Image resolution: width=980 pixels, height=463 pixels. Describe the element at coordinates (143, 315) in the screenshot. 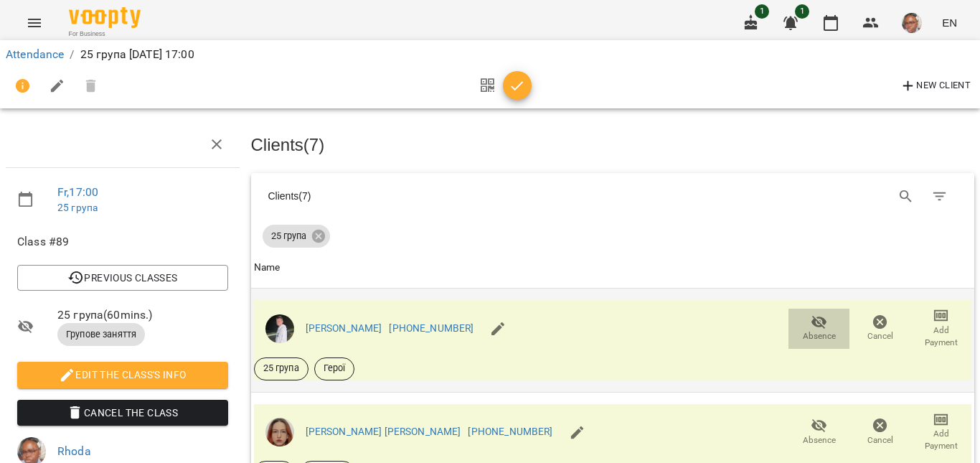

I see `span: 25 група ( 60 mins. )` at that location.